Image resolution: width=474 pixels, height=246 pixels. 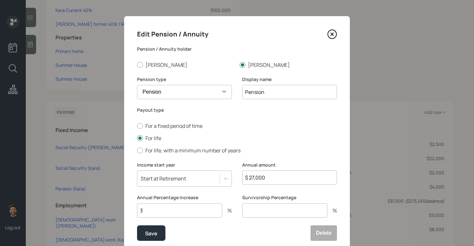 I want to click on label: For a fixed period of time, so click(x=237, y=126).